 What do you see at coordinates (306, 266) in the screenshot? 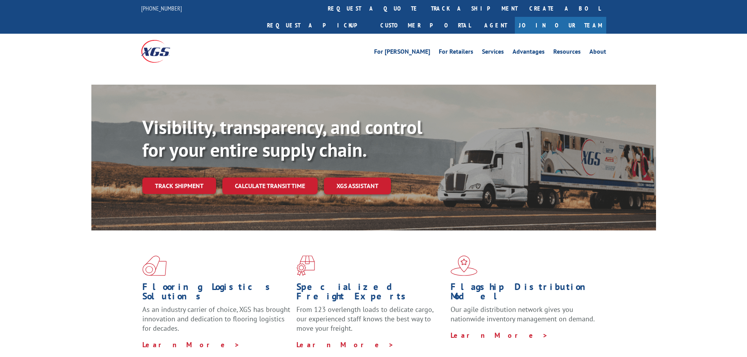
I see `img: xgs-icon-focused-on-flooring-red` at bounding box center [306, 266].